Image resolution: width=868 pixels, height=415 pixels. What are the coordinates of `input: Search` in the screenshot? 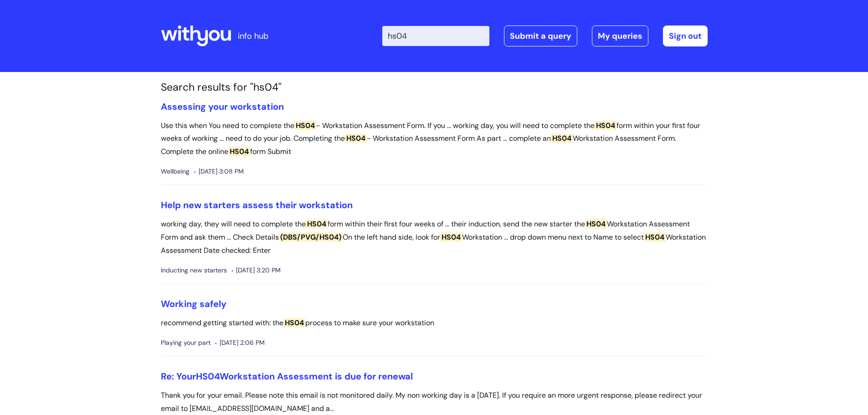 It's located at (436, 36).